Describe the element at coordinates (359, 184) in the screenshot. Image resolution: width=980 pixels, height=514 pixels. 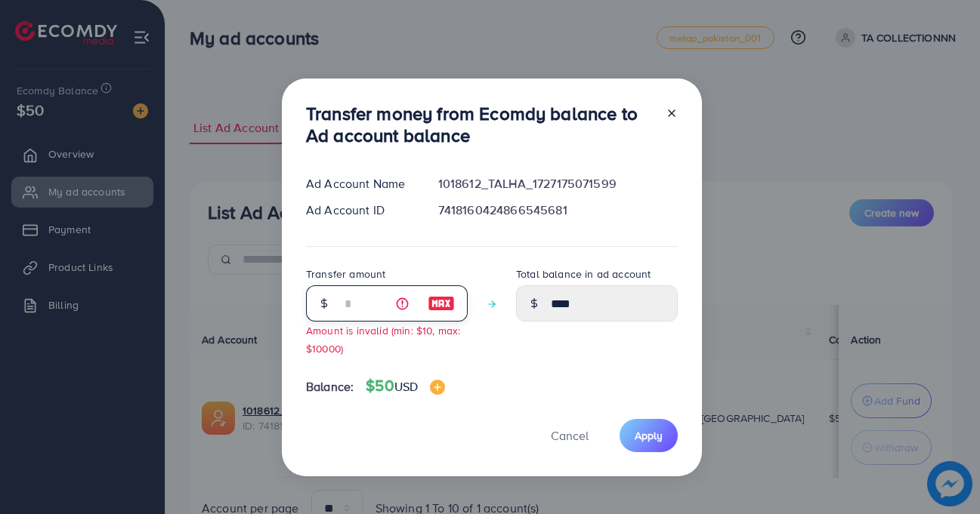
I see `div: Ad Account Name` at that location.